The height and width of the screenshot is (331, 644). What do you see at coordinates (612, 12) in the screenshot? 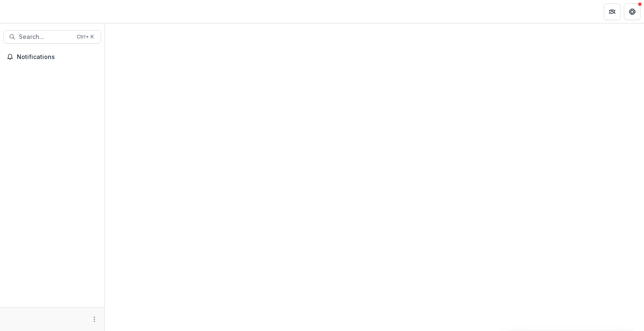
I see `button: Partners` at bounding box center [612, 12].